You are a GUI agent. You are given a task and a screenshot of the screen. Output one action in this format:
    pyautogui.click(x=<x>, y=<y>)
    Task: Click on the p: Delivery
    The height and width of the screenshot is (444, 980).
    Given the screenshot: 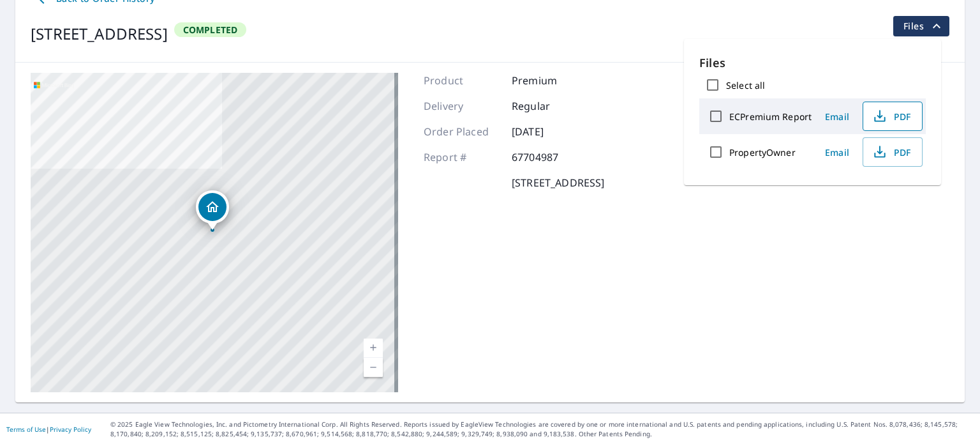 What is the action you would take?
    pyautogui.click(x=462, y=106)
    